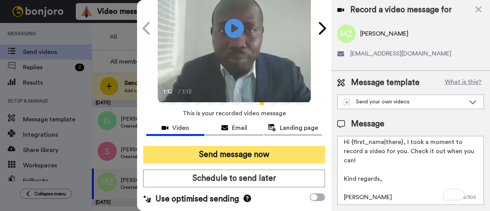  Describe the element at coordinates (367, 124) in the screenshot. I see `span: Message` at that location.